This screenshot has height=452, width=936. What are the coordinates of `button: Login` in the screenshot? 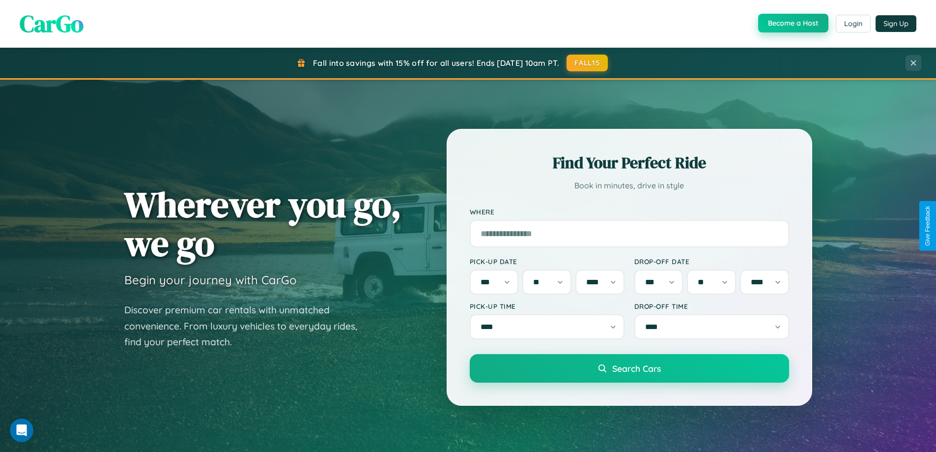 It's located at (853, 24).